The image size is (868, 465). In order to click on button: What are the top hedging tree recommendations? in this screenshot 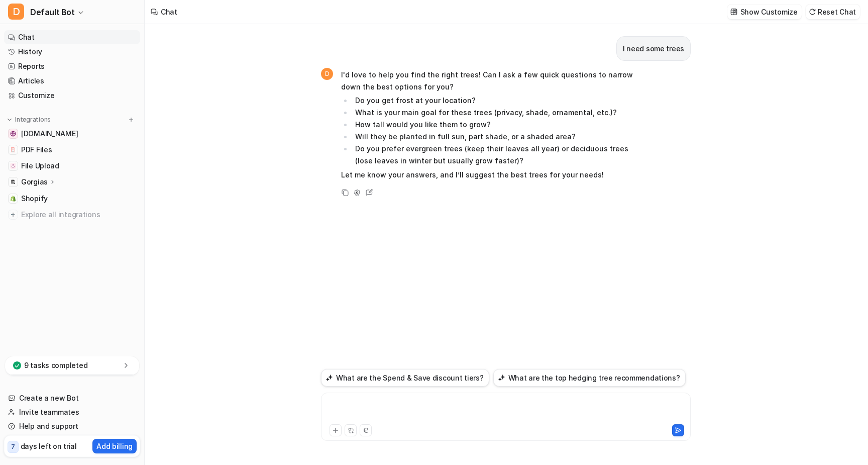, I will do `click(589, 378)`.